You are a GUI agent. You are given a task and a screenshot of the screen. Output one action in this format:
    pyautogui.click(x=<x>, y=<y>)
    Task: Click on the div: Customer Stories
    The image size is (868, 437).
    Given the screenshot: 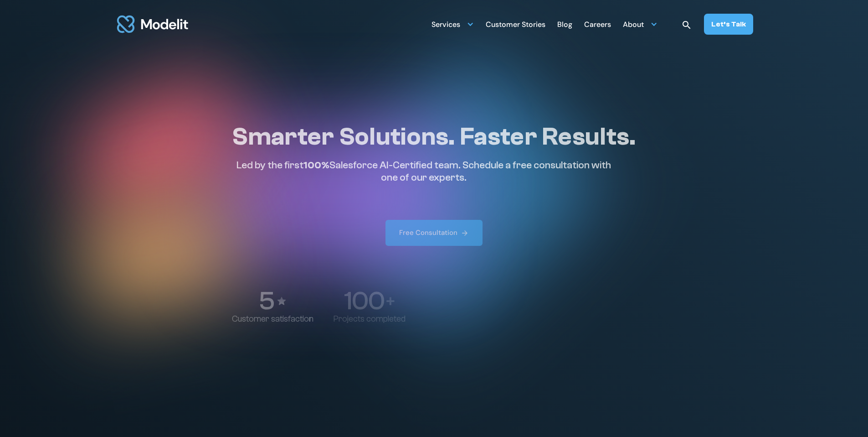 What is the action you would take?
    pyautogui.click(x=515, y=25)
    